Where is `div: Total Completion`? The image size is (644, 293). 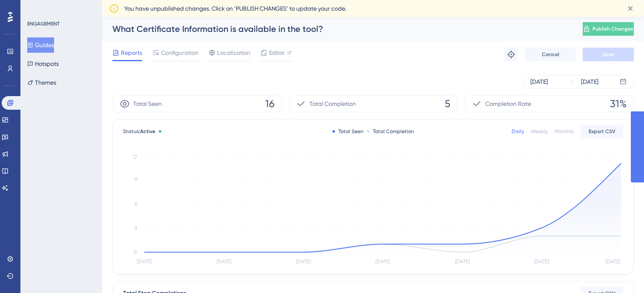 div: Total Completion is located at coordinates (391, 131).